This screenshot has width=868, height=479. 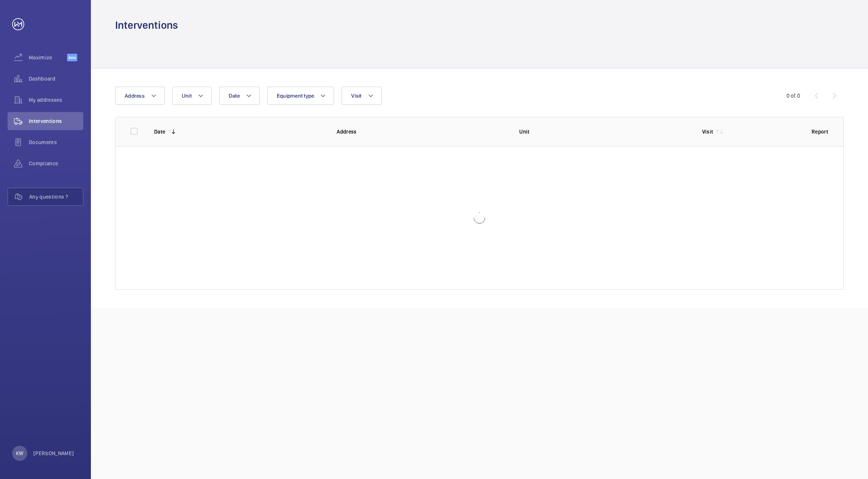 I want to click on span: Interventions, so click(x=56, y=121).